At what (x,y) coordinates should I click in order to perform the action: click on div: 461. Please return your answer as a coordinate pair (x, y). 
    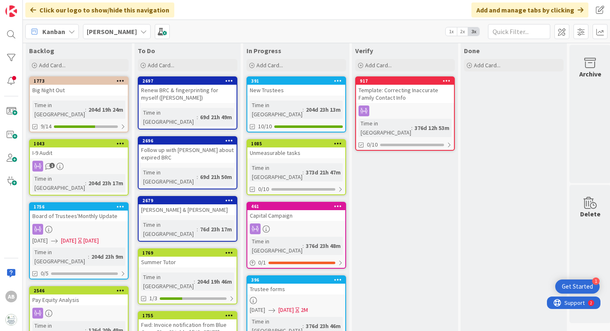
    Looking at the image, I should click on (298, 206).